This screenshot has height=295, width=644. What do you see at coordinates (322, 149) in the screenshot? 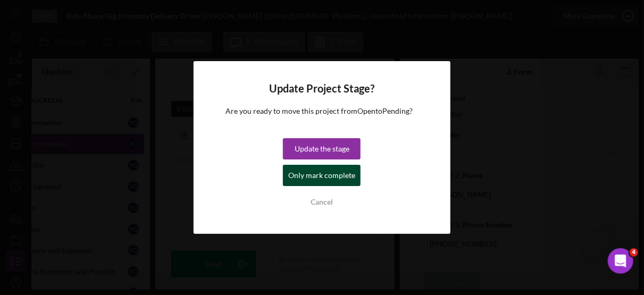
I see `button: Update the stage` at bounding box center [322, 149].